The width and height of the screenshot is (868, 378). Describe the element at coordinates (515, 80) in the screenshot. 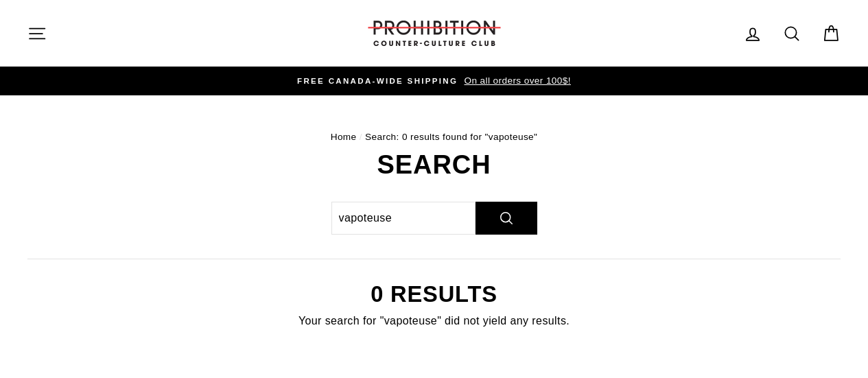

I see `span: On all orders over 100$!` at that location.